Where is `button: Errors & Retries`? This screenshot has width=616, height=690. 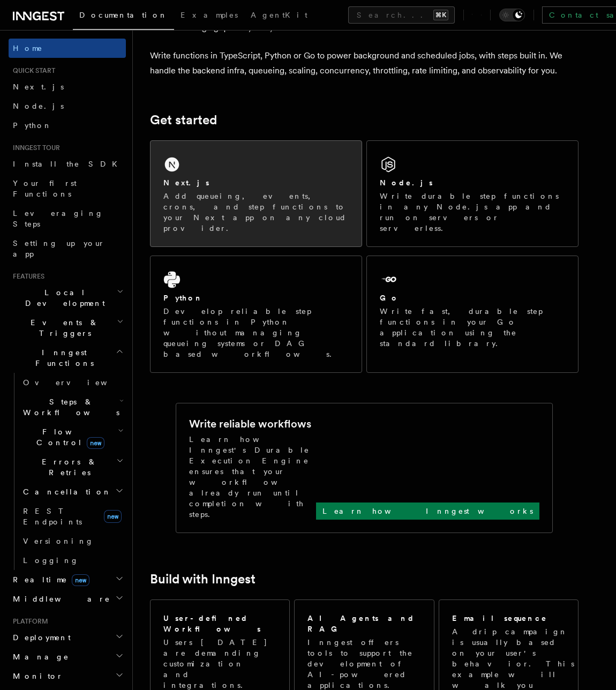
button: Errors & Retries is located at coordinates (72, 468).